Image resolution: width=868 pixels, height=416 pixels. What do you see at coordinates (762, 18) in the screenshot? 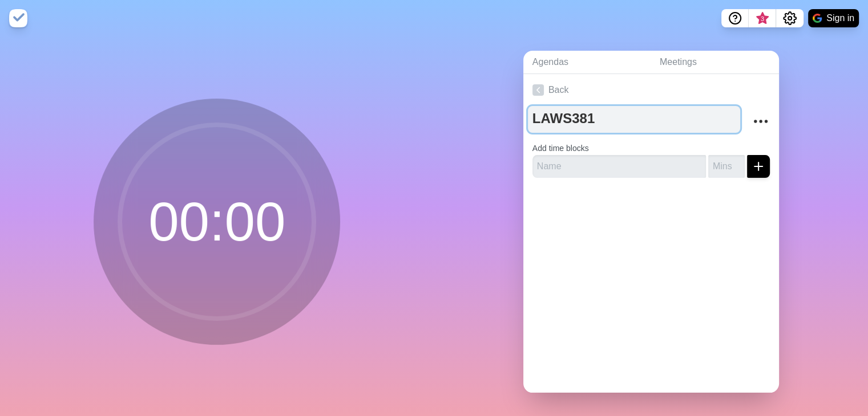
I see `button: What’s new` at bounding box center [762, 18].